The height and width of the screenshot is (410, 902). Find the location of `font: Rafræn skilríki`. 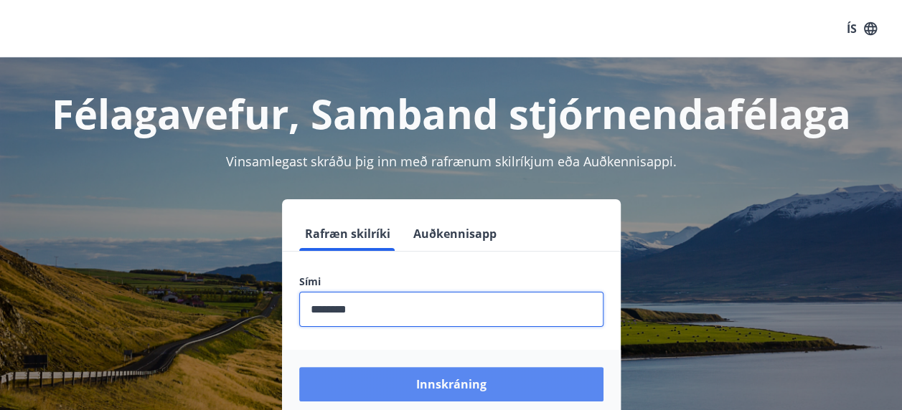

font: Rafræn skilríki is located at coordinates (347, 234).